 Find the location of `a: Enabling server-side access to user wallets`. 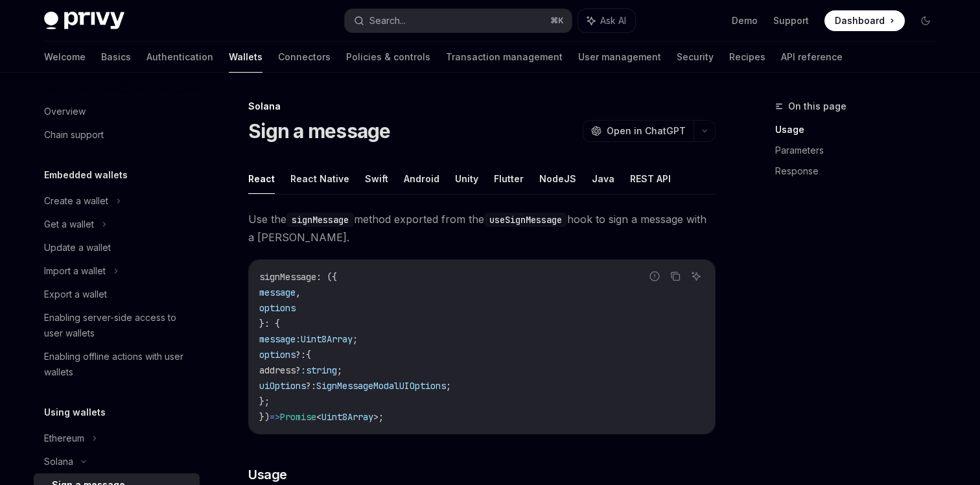

a: Enabling server-side access to user wallets is located at coordinates (117, 325).